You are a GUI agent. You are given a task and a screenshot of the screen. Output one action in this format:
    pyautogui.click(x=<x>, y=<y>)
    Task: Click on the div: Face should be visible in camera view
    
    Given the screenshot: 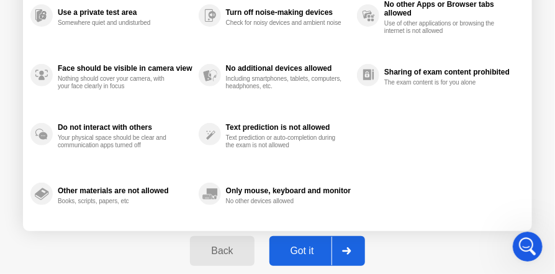 What is the action you would take?
    pyautogui.click(x=125, y=68)
    